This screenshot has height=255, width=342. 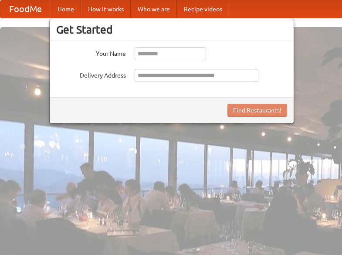 I want to click on a: How it works, so click(x=106, y=9).